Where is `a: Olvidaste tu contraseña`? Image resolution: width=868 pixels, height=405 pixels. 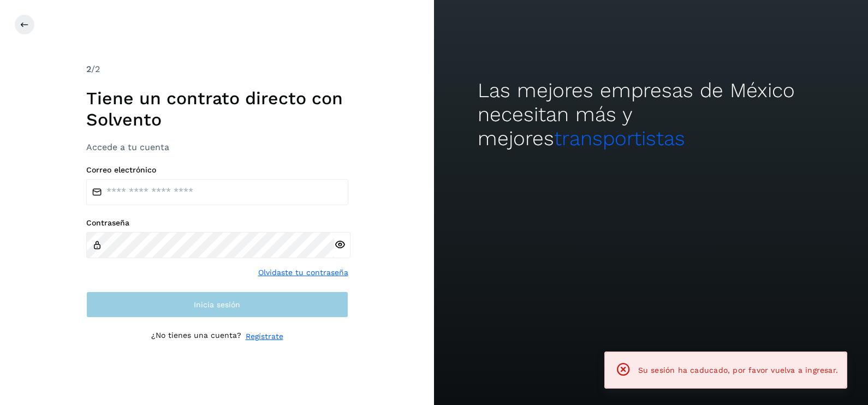
a: Olvidaste tu contraseña is located at coordinates (303, 273).